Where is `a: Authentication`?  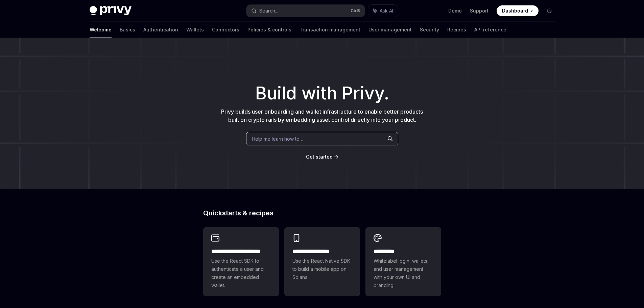
a: Authentication is located at coordinates (160, 30).